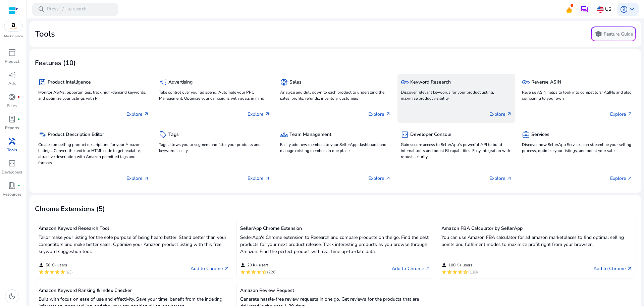  Describe the element at coordinates (600, 10) in the screenshot. I see `img: us.svg` at that location.